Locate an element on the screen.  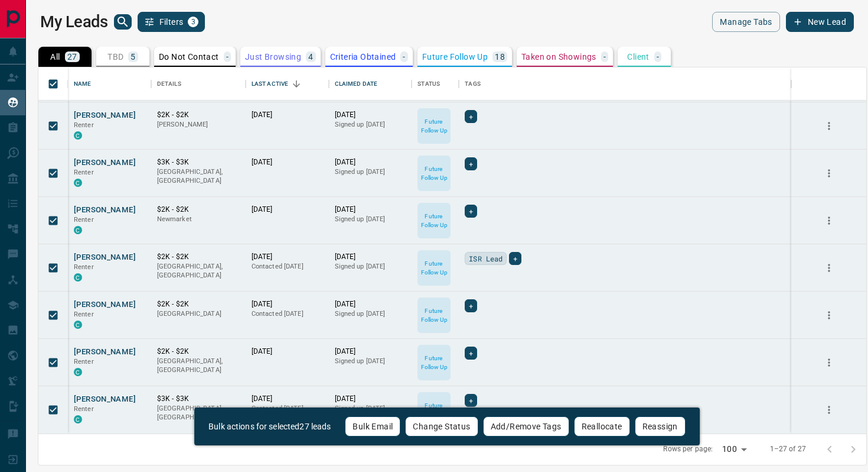
button: Reassign is located at coordinates (661, 427).